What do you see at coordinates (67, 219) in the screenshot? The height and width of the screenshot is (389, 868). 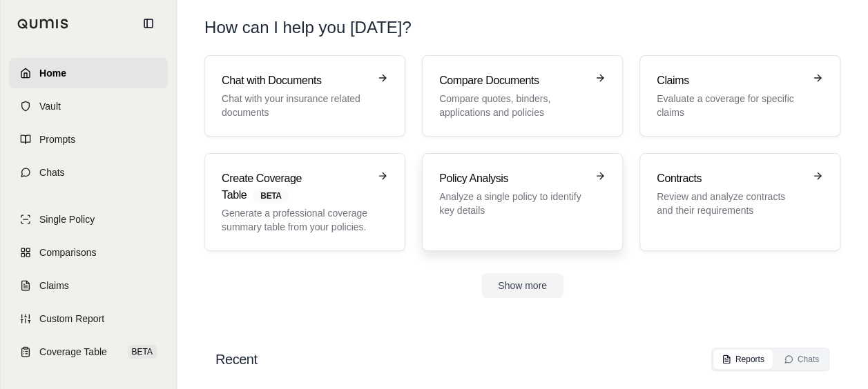 I see `span: Single Policy` at bounding box center [67, 219].